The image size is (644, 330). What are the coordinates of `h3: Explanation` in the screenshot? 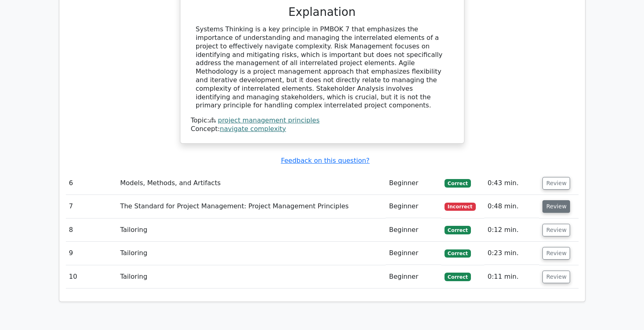 It's located at (322, 12).